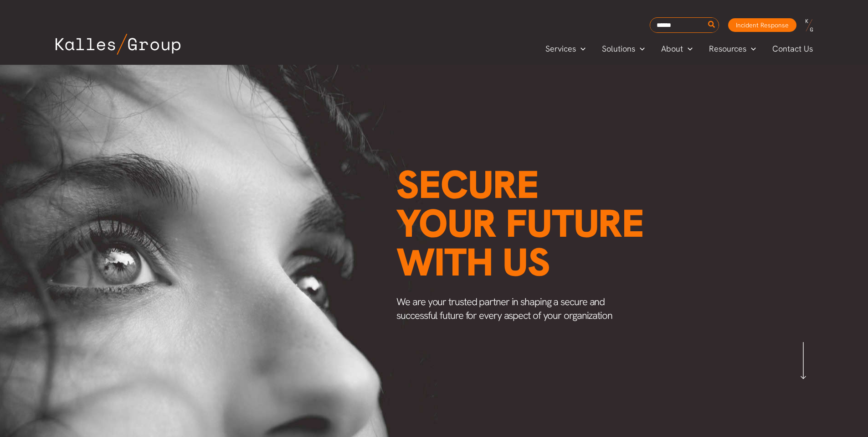  I want to click on img: Kalles Group, so click(118, 44).